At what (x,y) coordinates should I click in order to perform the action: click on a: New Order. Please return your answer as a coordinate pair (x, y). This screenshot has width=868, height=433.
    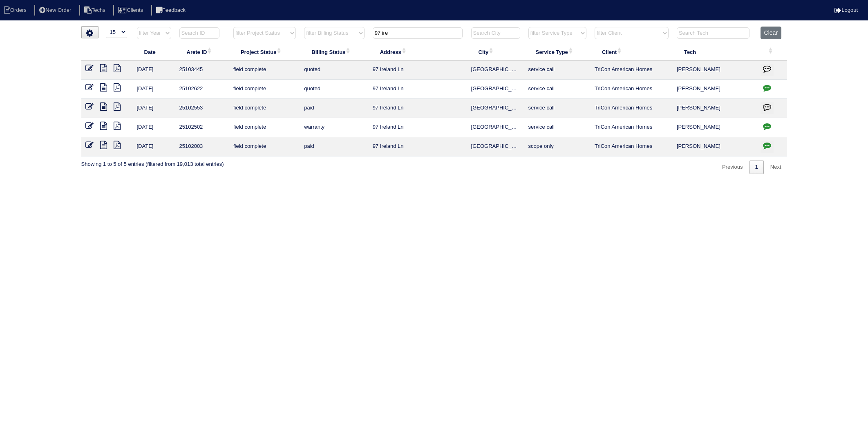
    Looking at the image, I should click on (56, 10).